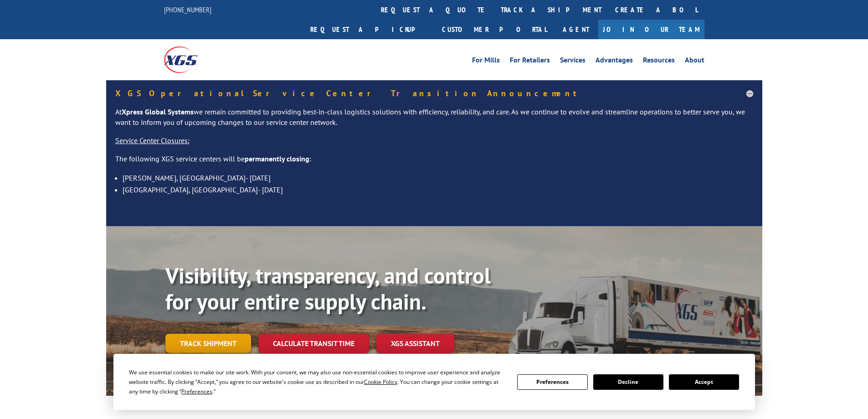 The width and height of the screenshot is (868, 419). Describe the element at coordinates (208, 343) in the screenshot. I see `a: Track shipment` at that location.